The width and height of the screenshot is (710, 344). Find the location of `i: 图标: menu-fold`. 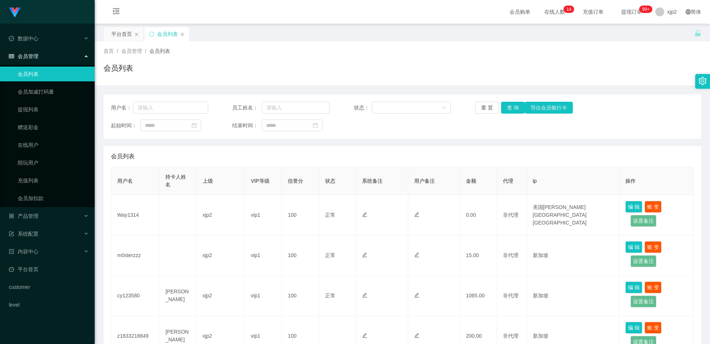

i: 图标: menu-fold is located at coordinates (116, 12).